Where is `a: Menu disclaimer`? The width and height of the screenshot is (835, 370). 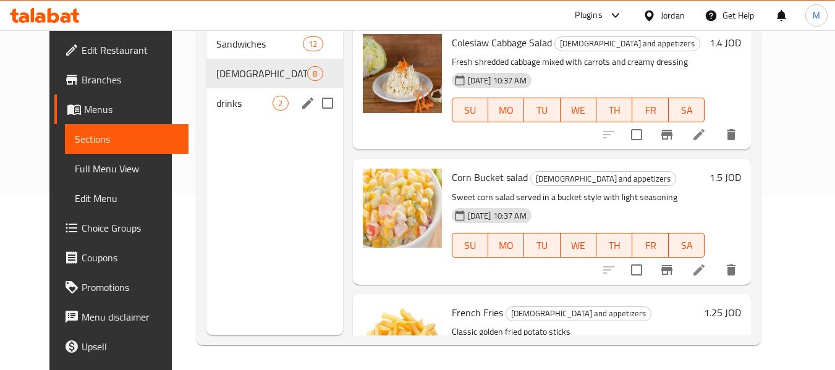
a: Menu disclaimer is located at coordinates (122, 317).